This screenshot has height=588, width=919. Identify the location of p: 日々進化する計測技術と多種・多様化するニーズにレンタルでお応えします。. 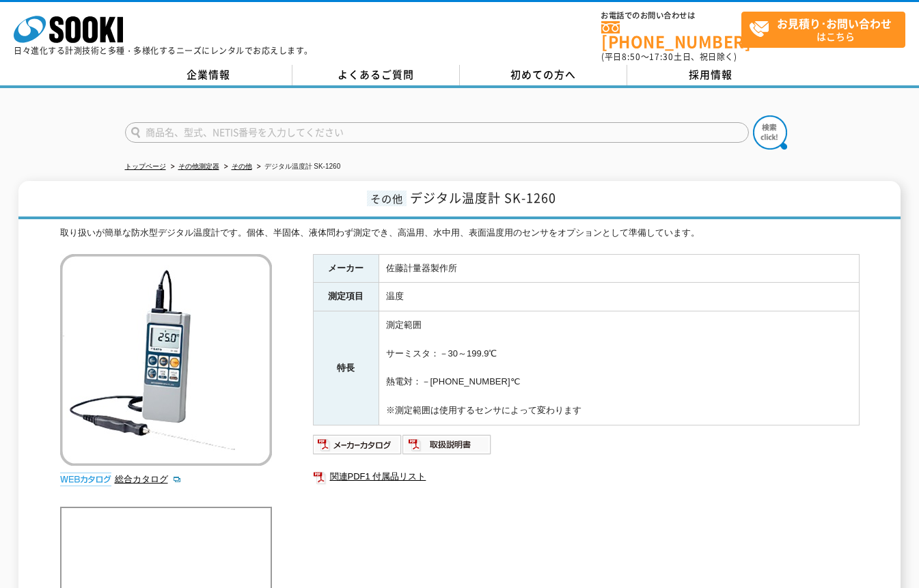
(163, 50).